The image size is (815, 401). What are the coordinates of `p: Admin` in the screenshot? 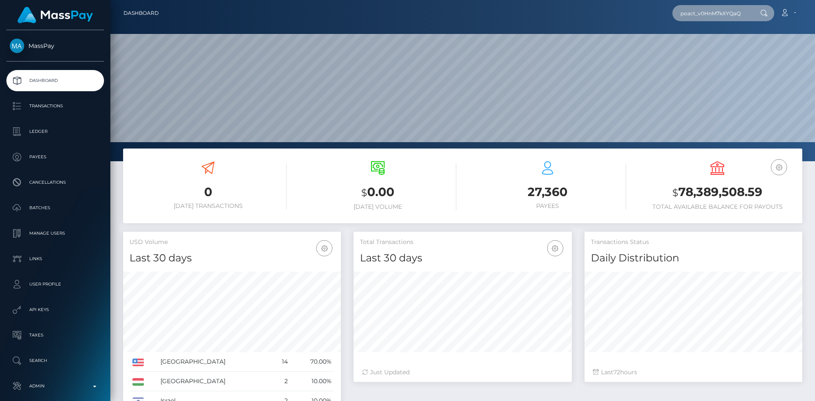 It's located at (55, 387).